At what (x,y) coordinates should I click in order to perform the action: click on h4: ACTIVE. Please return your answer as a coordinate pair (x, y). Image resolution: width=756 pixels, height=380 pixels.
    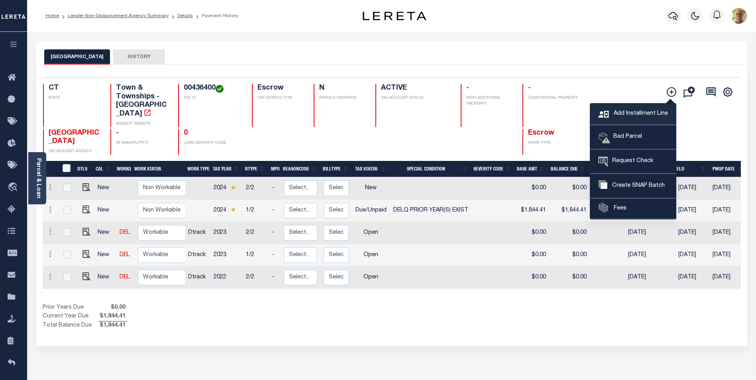
    Looking at the image, I should click on (416, 89).